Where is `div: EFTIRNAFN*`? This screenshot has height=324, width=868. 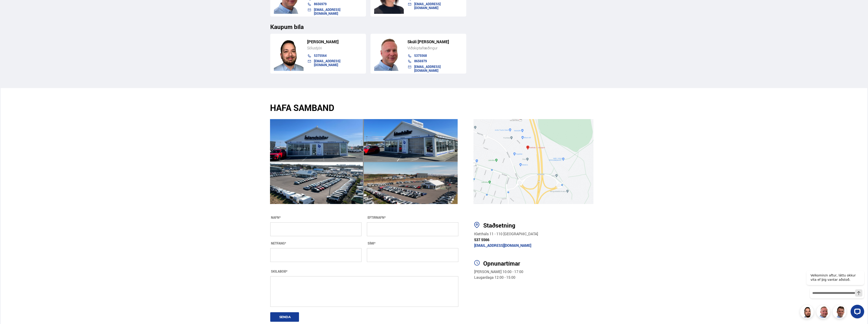 div: EFTIRNAFN* is located at coordinates (413, 218).